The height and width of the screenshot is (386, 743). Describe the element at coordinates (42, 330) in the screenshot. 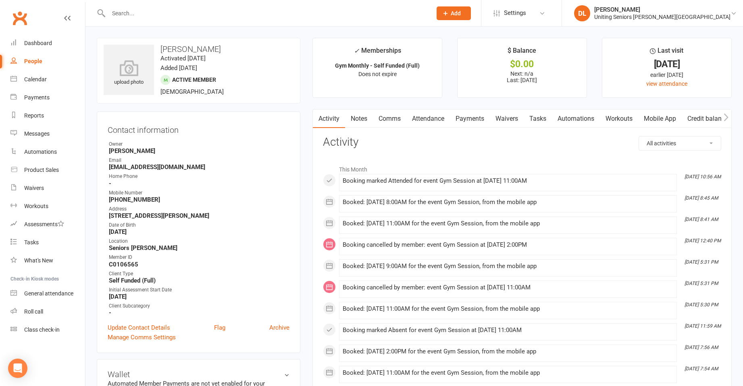

I see `div: Class check-in` at that location.